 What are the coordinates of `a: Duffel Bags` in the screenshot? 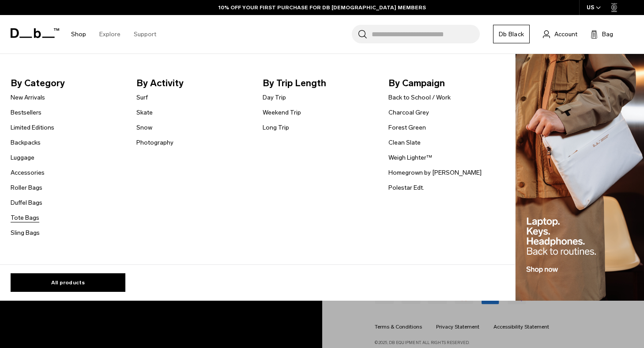 It's located at (26, 202).